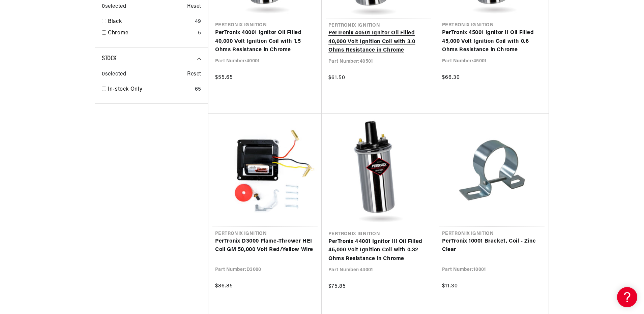 This screenshot has height=314, width=644. I want to click on div: 65, so click(198, 90).